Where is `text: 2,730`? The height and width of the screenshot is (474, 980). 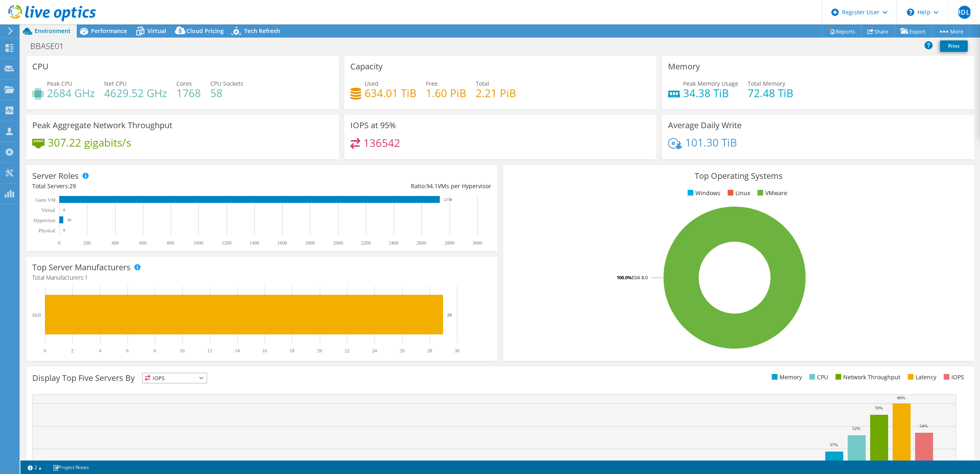 text: 2,730 is located at coordinates (448, 200).